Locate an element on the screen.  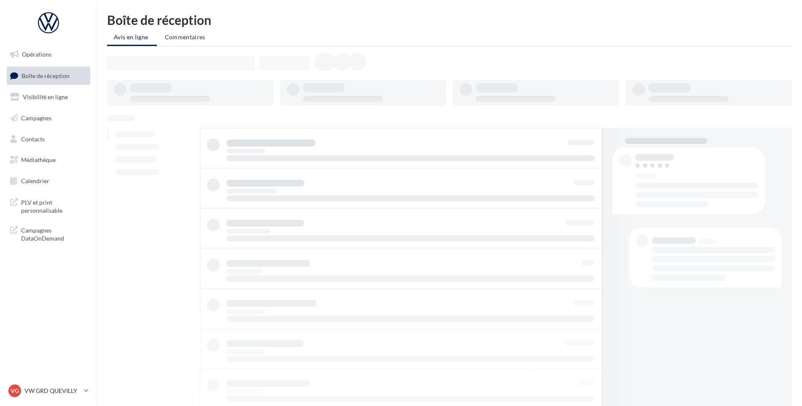
span: Boîte de réception is located at coordinates (46, 75).